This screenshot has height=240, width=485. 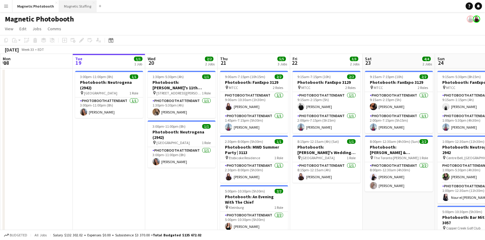 What do you see at coordinates (169, 126) in the screenshot?
I see `span: 3:00pm-11:00pm (8h)` at bounding box center [169, 126].